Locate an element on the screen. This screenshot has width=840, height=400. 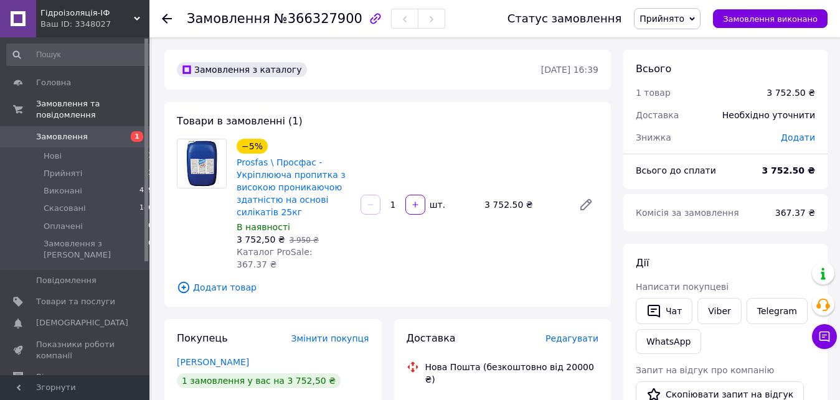
span: Відгуки is located at coordinates (52, 377).